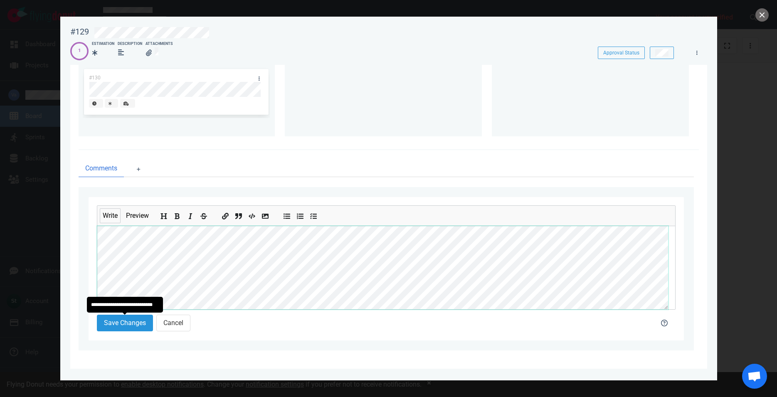  Describe the element at coordinates (252, 214) in the screenshot. I see `button: Insert code` at that location.